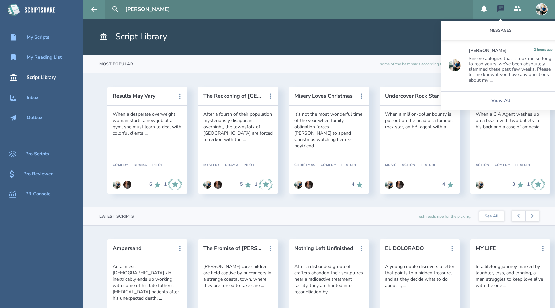 Image resolution: width=555 pixels, height=308 pixels. Describe the element at coordinates (329, 278) in the screenshot. I see `div: After a disbanded group of crafters abandon their sculptures near a radioactive treatment facilit...` at that location.